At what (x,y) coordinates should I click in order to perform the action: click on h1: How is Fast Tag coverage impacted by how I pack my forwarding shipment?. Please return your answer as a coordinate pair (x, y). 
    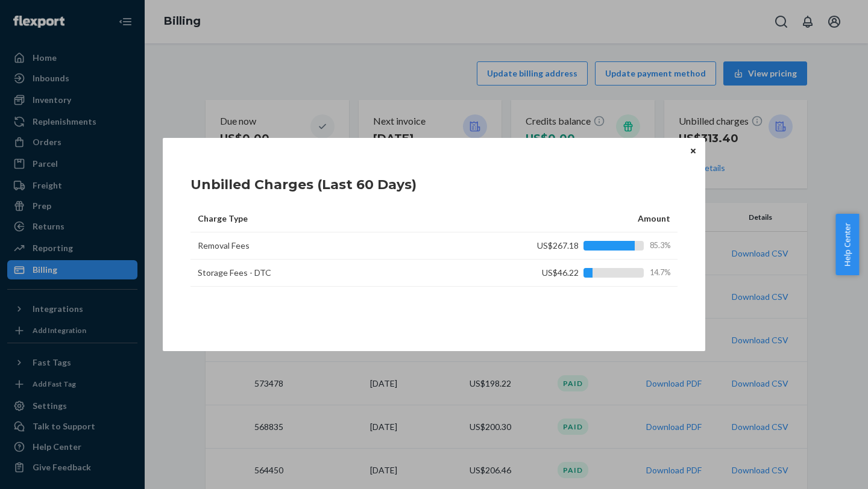
    Looking at the image, I should click on (145, 394).